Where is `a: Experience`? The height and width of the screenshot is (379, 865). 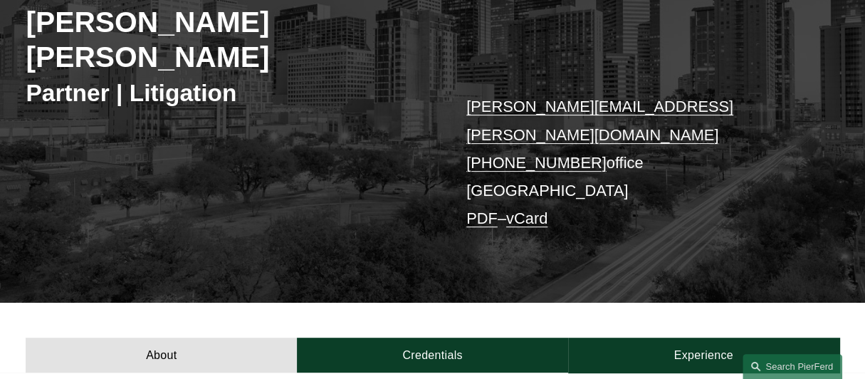 a: Experience is located at coordinates (703, 355).